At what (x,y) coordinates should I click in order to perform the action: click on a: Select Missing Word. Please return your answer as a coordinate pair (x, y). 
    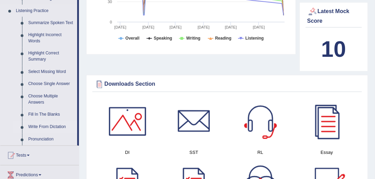
    Looking at the image, I should click on (51, 72).